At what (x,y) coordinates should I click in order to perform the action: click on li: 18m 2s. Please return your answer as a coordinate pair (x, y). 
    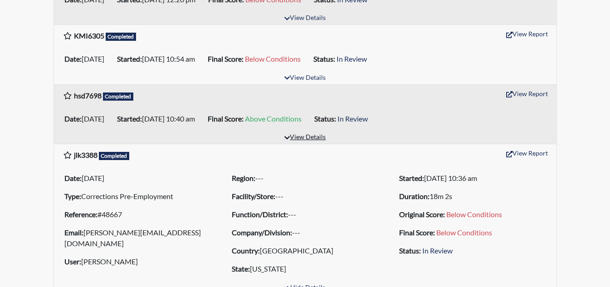
    Looking at the image, I should click on (472, 196).